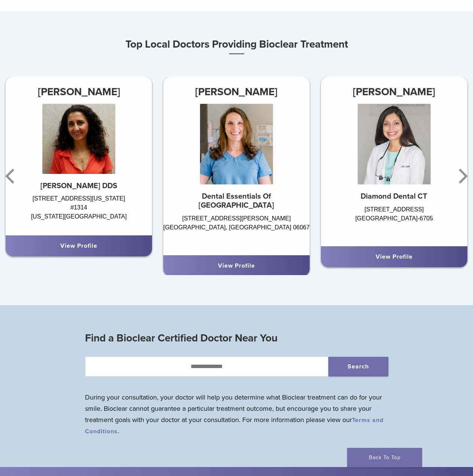 The height and width of the screenshot is (476, 473). What do you see at coordinates (385, 458) in the screenshot?
I see `a: Back To Top` at bounding box center [385, 458].